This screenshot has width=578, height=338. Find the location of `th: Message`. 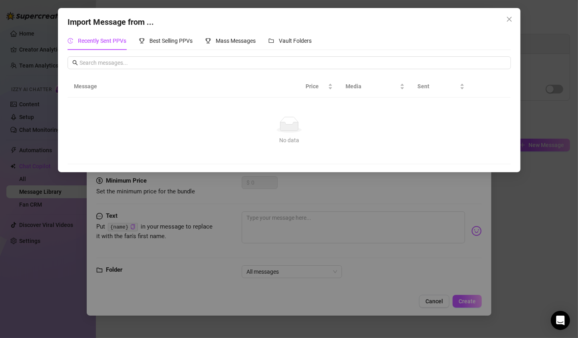

th: Message is located at coordinates (183, 86).